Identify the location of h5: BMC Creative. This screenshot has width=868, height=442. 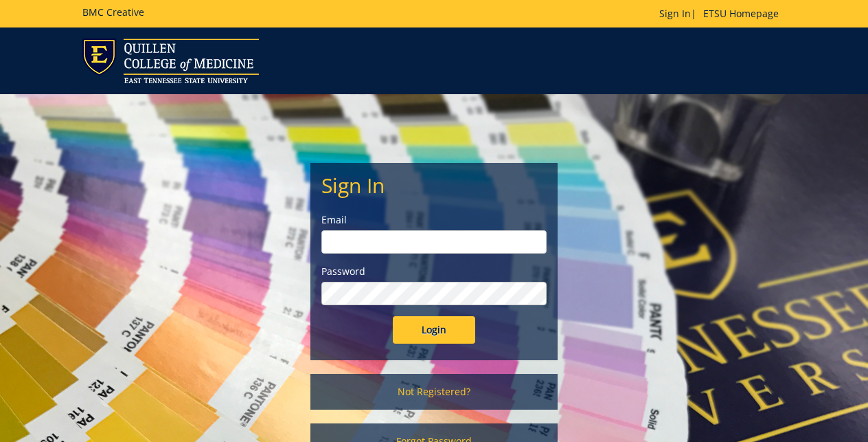
(114, 11).